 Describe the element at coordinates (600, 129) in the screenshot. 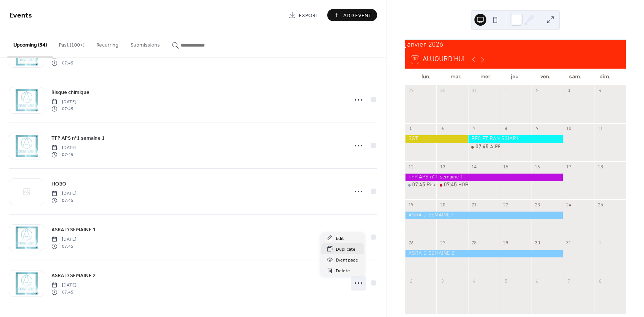

I see `div: 11` at that location.